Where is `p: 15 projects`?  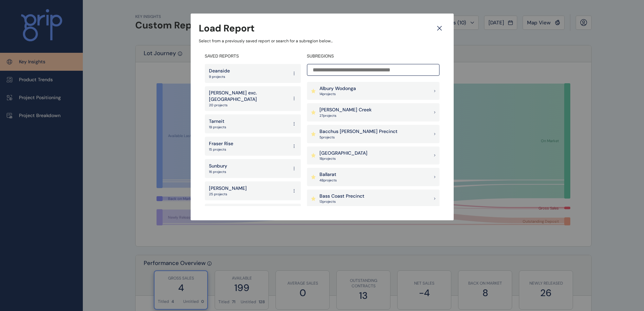 p: 15 projects is located at coordinates (221, 150).